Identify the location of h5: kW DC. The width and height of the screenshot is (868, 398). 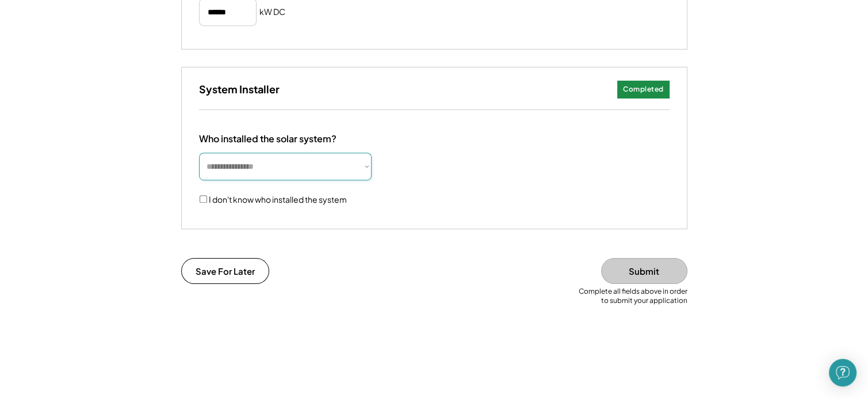
(272, 12).